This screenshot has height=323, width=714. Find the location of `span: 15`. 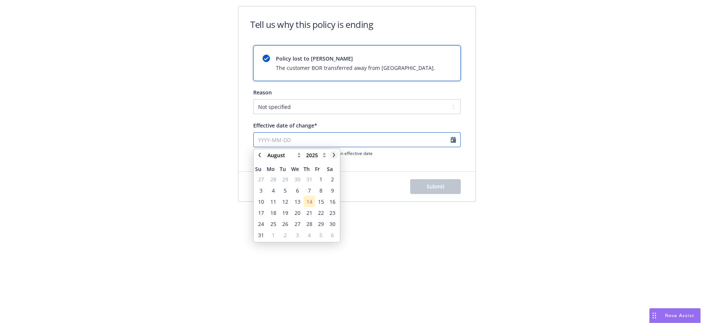

span: 15 is located at coordinates (321, 202).